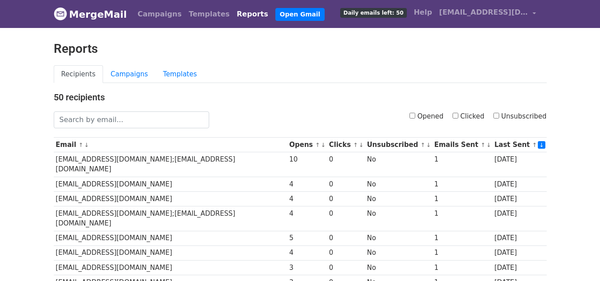 This screenshot has height=281, width=600. Describe the element at coordinates (300, 97) in the screenshot. I see `h4: 50 recipients` at that location.